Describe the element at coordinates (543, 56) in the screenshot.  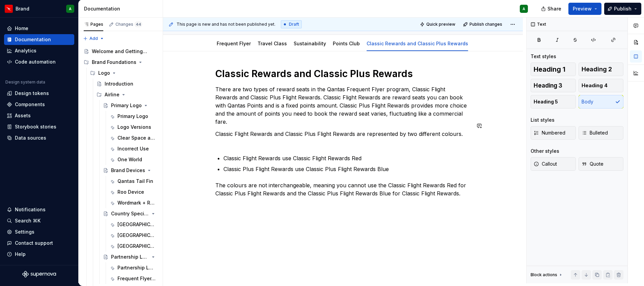
I see `div: Text styles` at that location.